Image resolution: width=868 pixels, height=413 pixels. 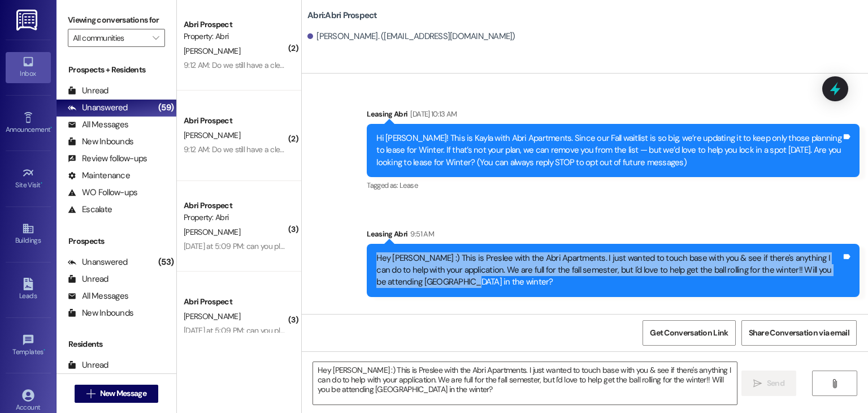 I want to click on a: Site Visit •, so click(x=28, y=179).